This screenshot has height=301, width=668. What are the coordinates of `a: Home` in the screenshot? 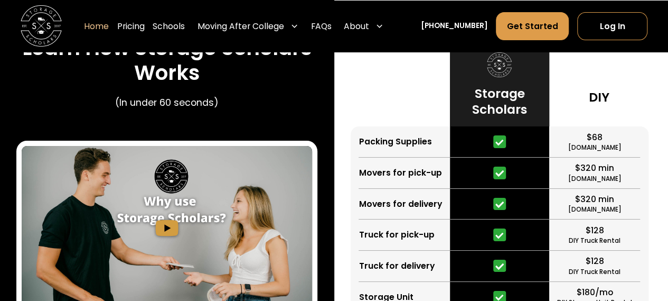 It's located at (96, 26).